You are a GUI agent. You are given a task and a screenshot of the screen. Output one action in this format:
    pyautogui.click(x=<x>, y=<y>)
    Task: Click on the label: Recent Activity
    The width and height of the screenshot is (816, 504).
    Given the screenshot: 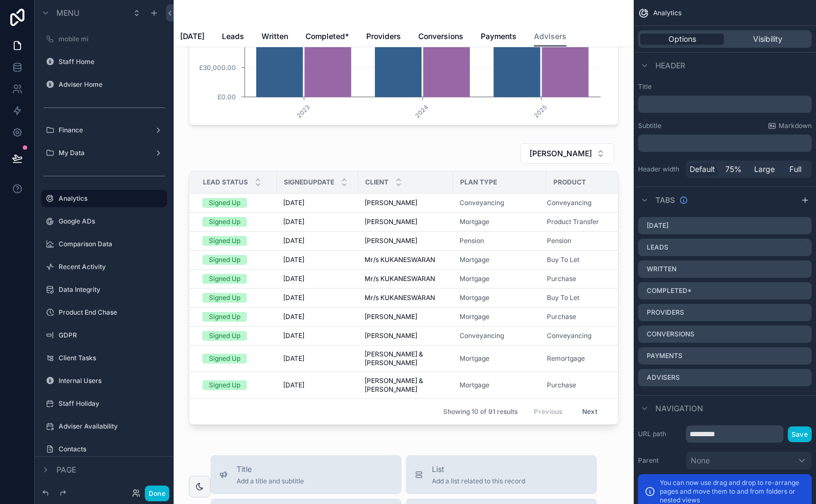 What is the action you would take?
    pyautogui.click(x=112, y=267)
    